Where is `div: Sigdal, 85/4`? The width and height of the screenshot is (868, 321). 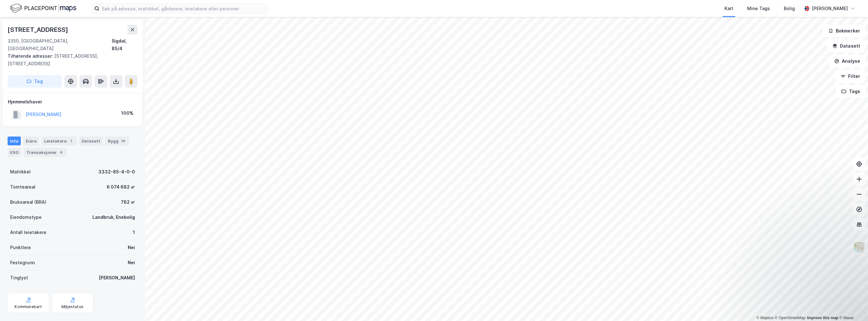 div: Sigdal, 85/4 is located at coordinates (124, 45).